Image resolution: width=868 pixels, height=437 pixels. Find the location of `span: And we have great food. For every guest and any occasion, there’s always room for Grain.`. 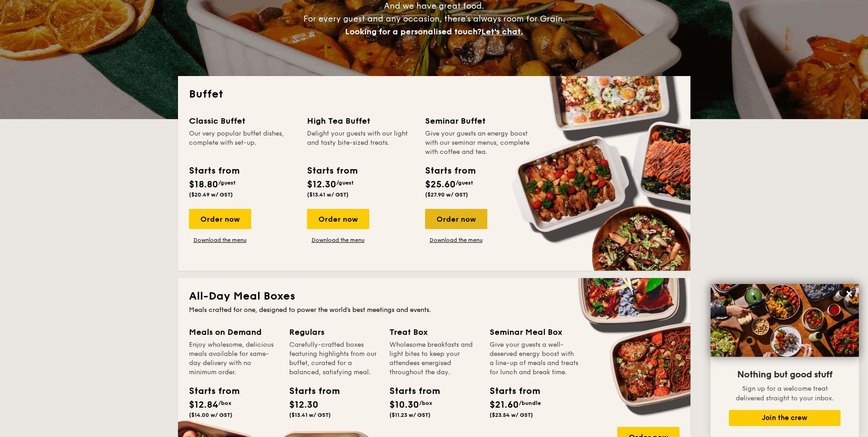

span: And we have great food. For every guest and any occasion, there’s always room for Grain. is located at coordinates (434, 19).